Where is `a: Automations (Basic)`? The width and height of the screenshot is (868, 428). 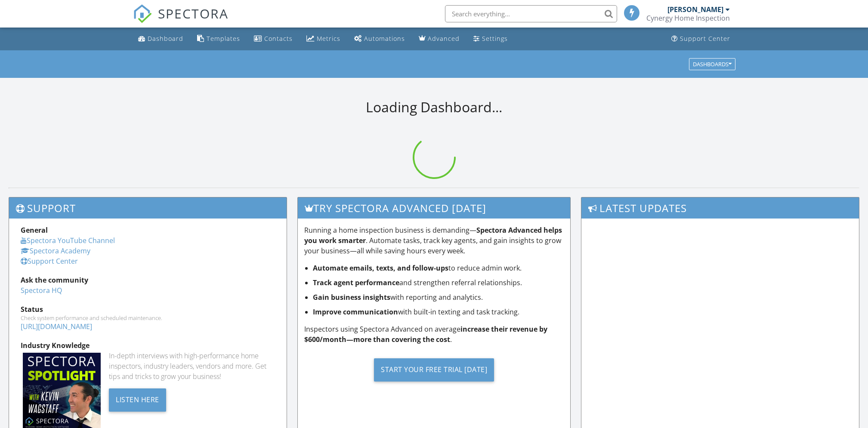 a: Automations (Basic) is located at coordinates (380, 38).